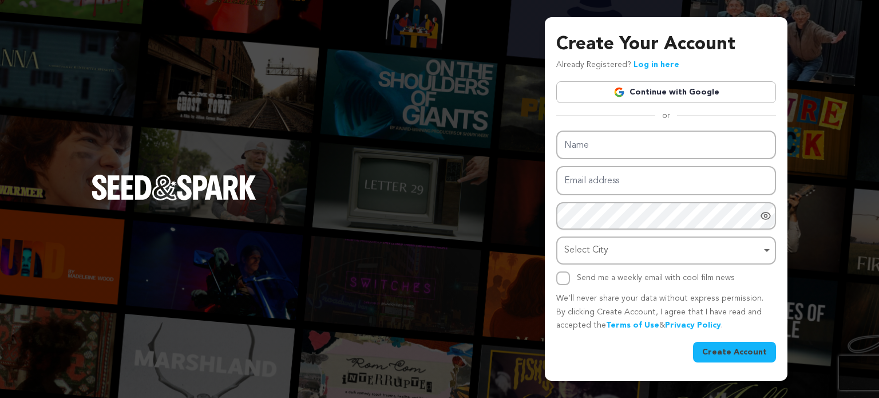 Image resolution: width=879 pixels, height=398 pixels. I want to click on label: Send me a weekly email with cool film news, so click(656, 278).